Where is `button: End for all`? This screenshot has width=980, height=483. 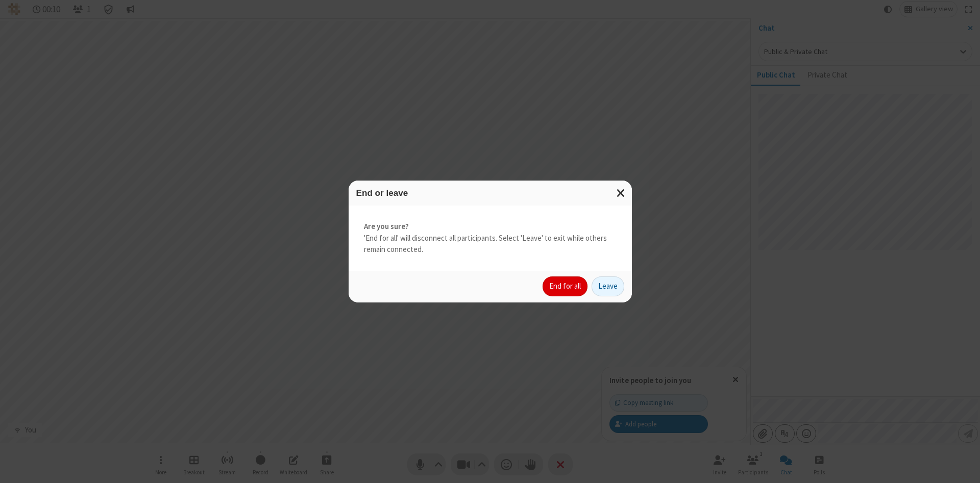
button: End for all is located at coordinates (565, 287).